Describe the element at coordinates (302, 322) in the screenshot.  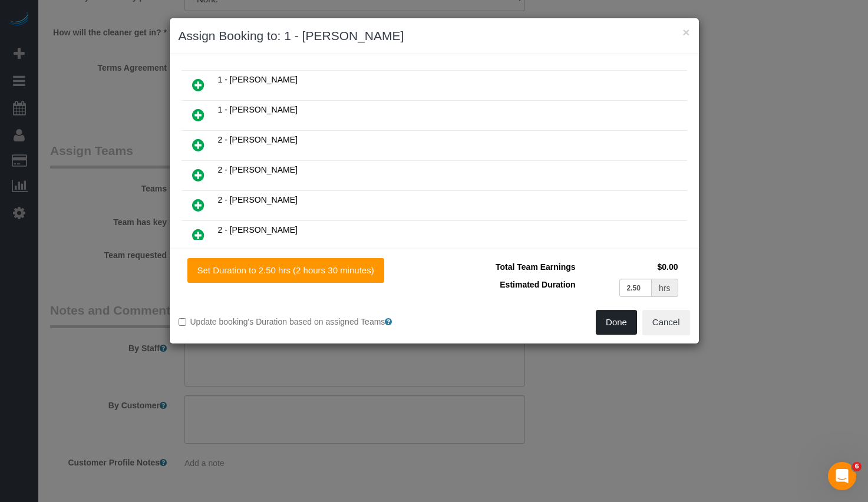
I see `label: Update booking's Duration based on assigned Teams` at that location.